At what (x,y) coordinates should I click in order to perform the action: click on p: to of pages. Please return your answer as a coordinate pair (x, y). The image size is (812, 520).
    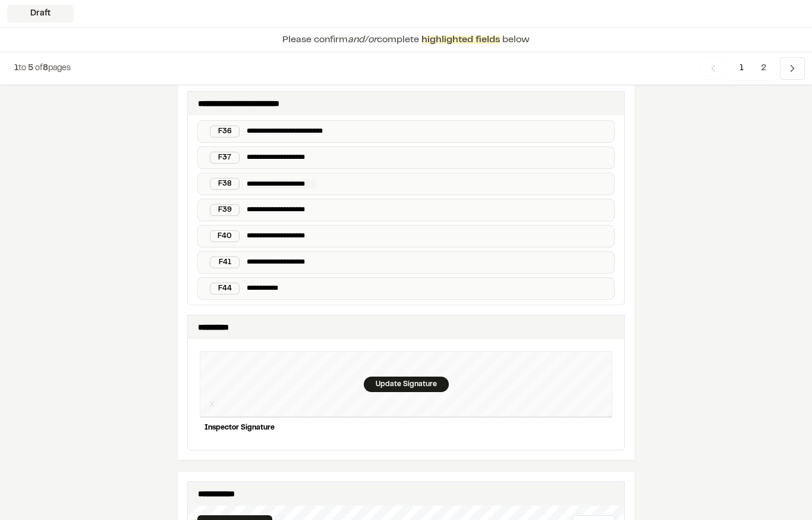
    Looking at the image, I should click on (42, 68).